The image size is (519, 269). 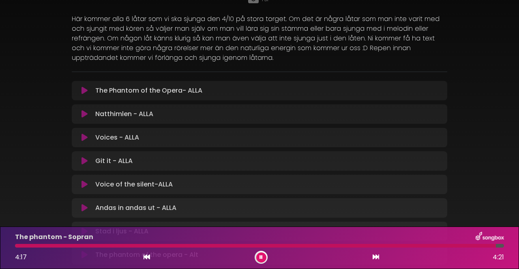 I want to click on p: Voices - ALLA, so click(x=117, y=138).